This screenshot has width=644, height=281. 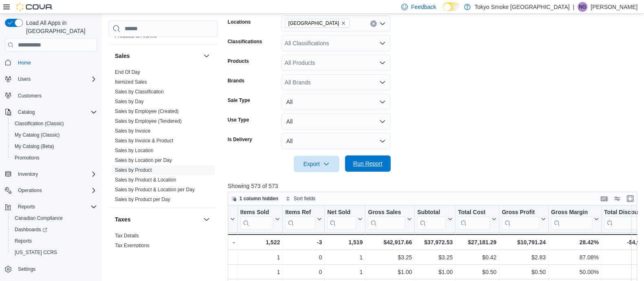 I want to click on div: 1, so click(x=260, y=258).